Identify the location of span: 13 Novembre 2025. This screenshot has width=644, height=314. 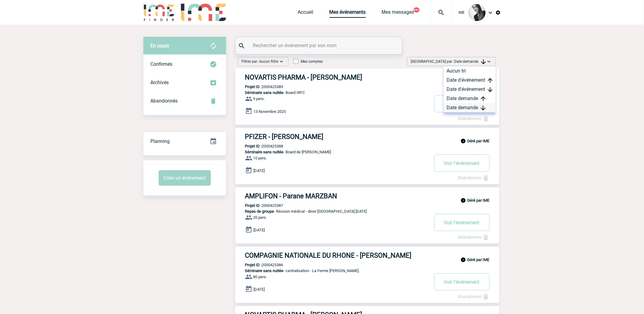
(270, 111).